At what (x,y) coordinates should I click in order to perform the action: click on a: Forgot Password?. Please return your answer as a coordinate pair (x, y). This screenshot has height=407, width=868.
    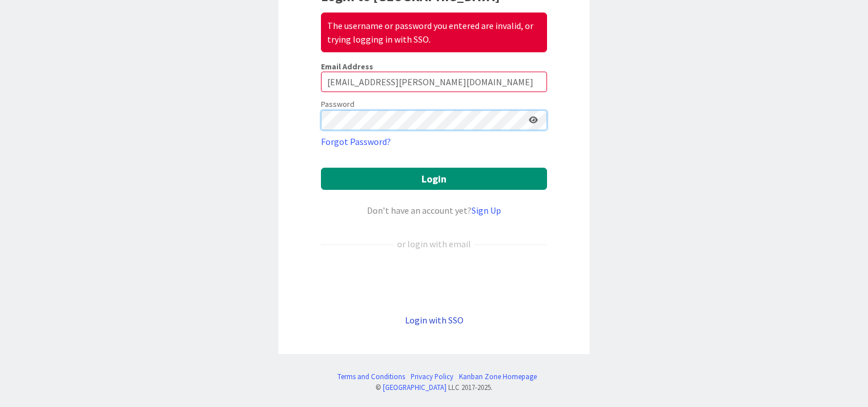
    Looking at the image, I should click on (355, 141).